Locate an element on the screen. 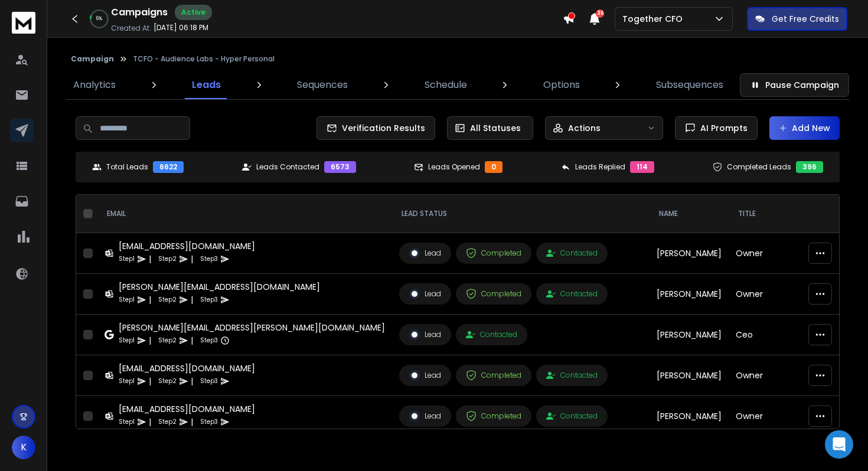  p: Leads Replied is located at coordinates (600, 167).